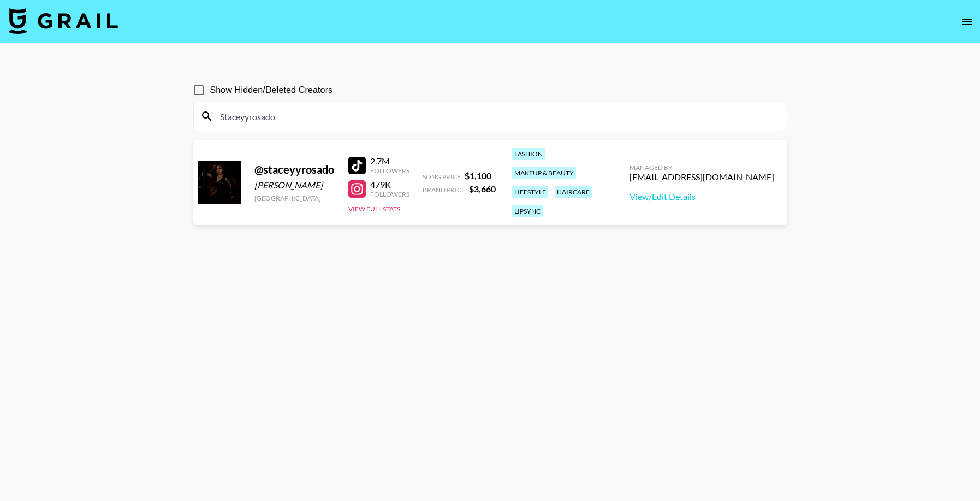 Image resolution: width=980 pixels, height=501 pixels. Describe the element at coordinates (497, 116) in the screenshot. I see `input: Search by User Name` at that location.